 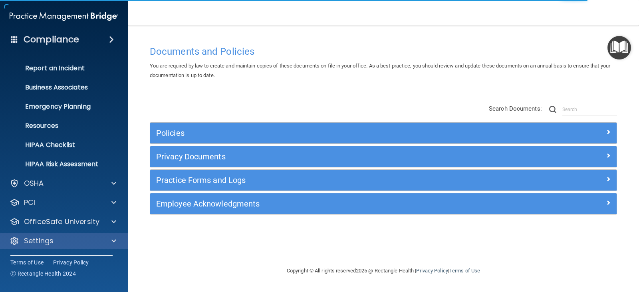 I want to click on h5: Privacy Documents, so click(x=325, y=157).